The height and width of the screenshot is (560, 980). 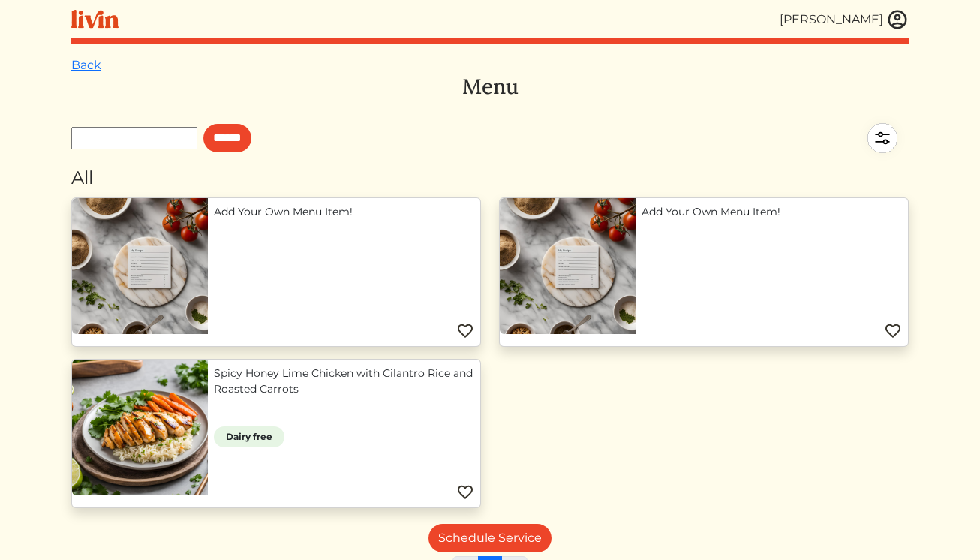 I want to click on h3: Menu, so click(x=490, y=87).